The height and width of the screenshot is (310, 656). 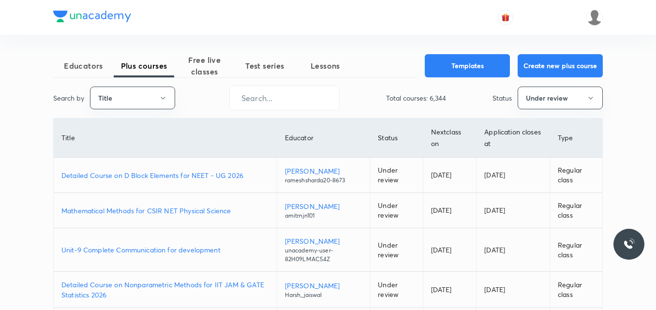 I want to click on span: Test series, so click(x=264, y=66).